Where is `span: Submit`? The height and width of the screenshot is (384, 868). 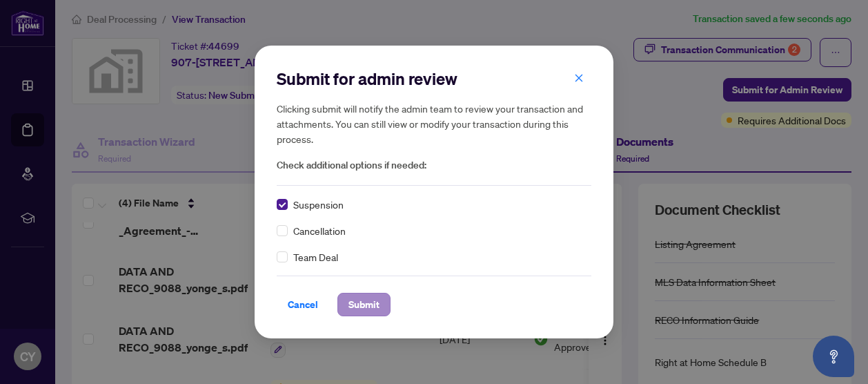
span: Submit is located at coordinates (364, 305).